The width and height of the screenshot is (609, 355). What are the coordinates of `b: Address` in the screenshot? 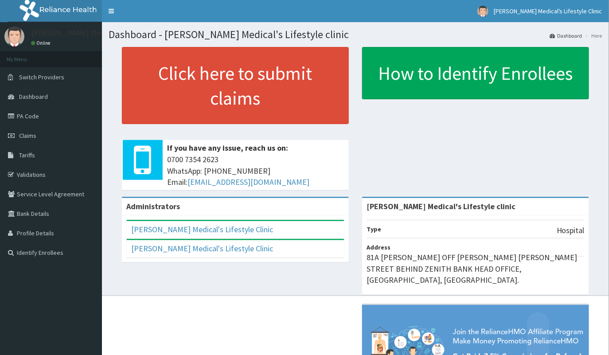 It's located at (378, 247).